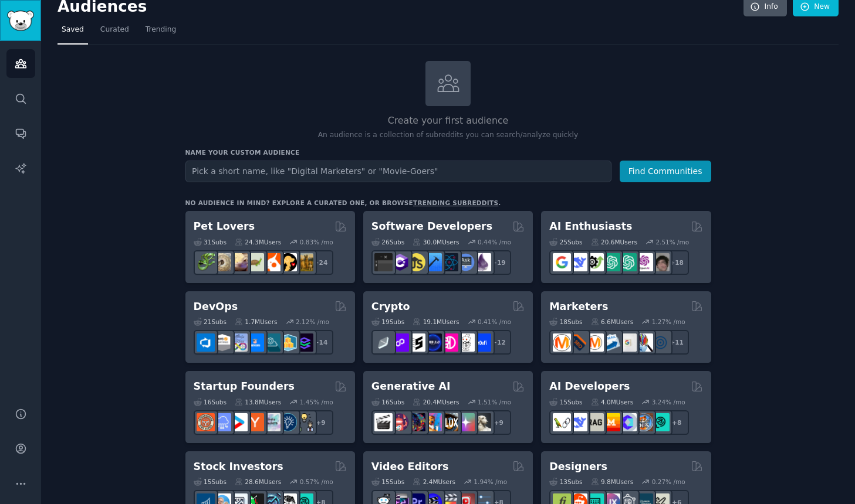 The image size is (855, 504). Describe the element at coordinates (21, 21) in the screenshot. I see `img: GummySearch logo` at that location.